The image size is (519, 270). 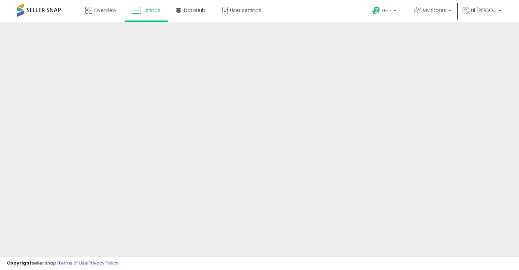 I want to click on span: Help, so click(x=387, y=11).